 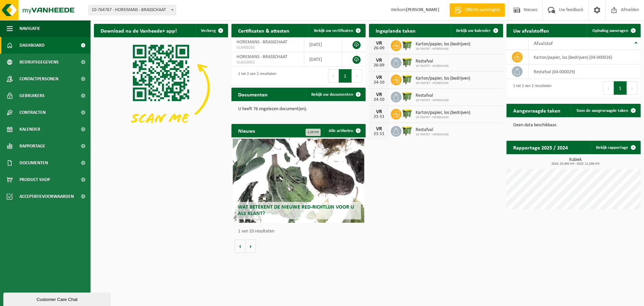 What do you see at coordinates (575, 163) in the screenshot?
I see `span: 2024: 20,900 m3 - 2025: 11,000 m3` at bounding box center [575, 163].